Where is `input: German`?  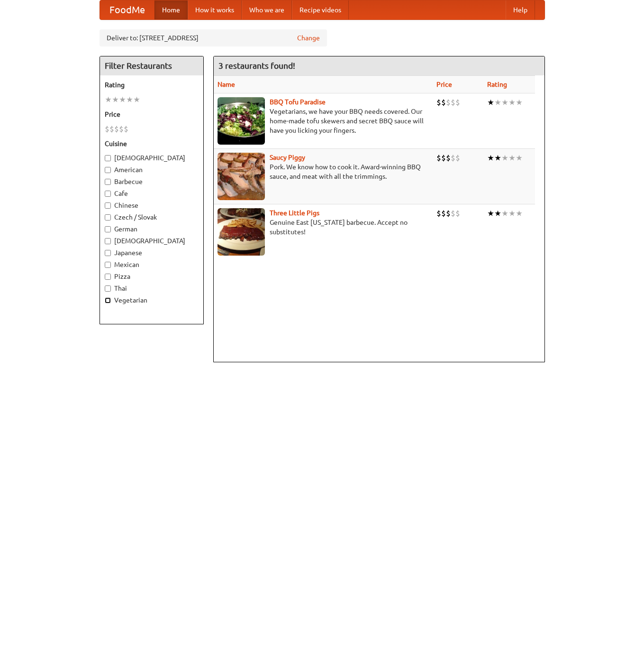 input: German is located at coordinates (108, 229).